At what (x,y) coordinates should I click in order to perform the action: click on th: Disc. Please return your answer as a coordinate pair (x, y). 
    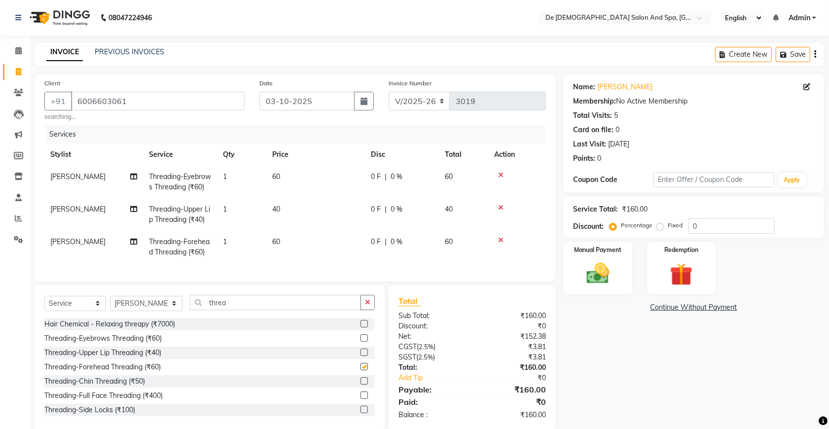
    Looking at the image, I should click on (402, 154).